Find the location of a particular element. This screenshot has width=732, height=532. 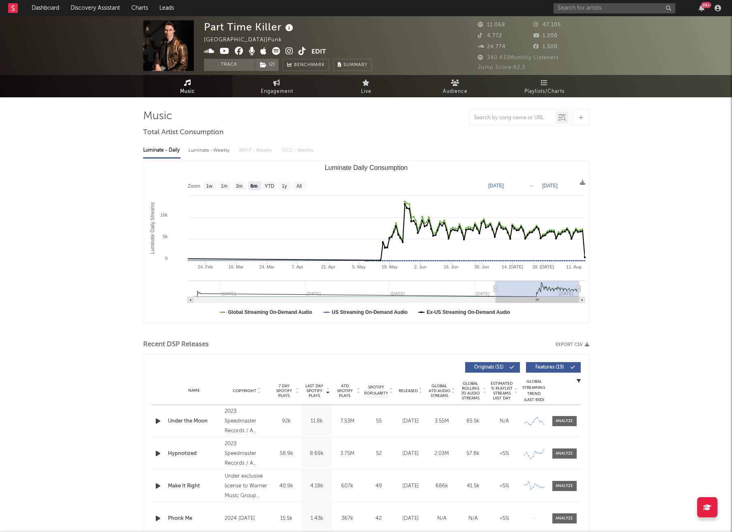

div: 99 + is located at coordinates (706, 5).